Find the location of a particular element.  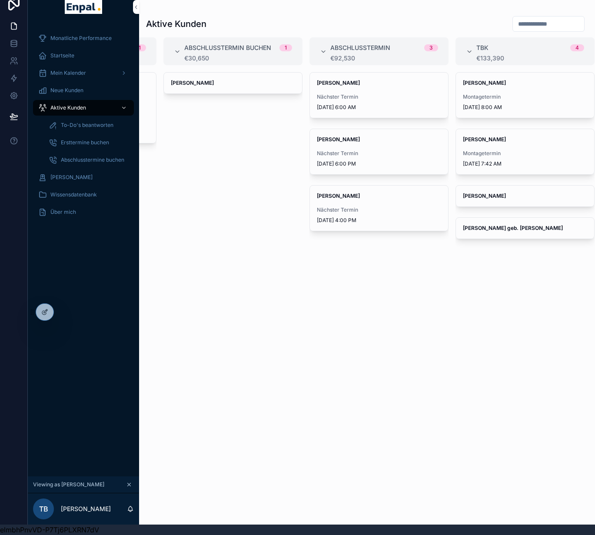

a: Ersttermine buchen is located at coordinates (89, 143).